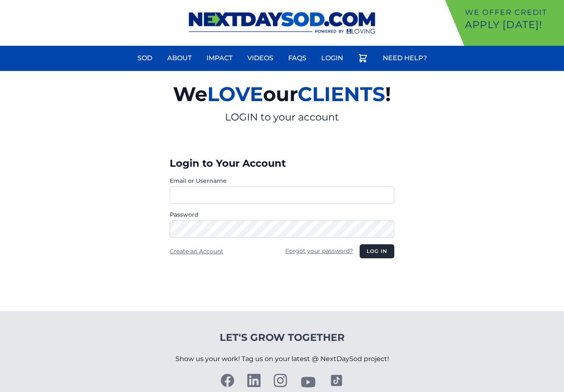  What do you see at coordinates (219, 58) in the screenshot?
I see `a: Impact` at bounding box center [219, 58].